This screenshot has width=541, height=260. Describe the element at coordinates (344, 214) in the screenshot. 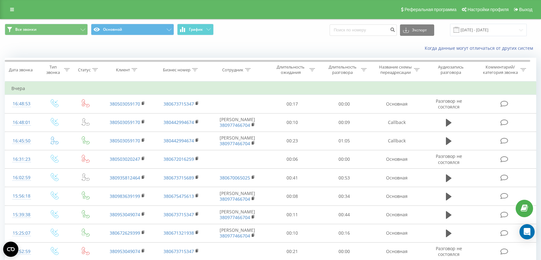

I see `td: 00:44` at that location.